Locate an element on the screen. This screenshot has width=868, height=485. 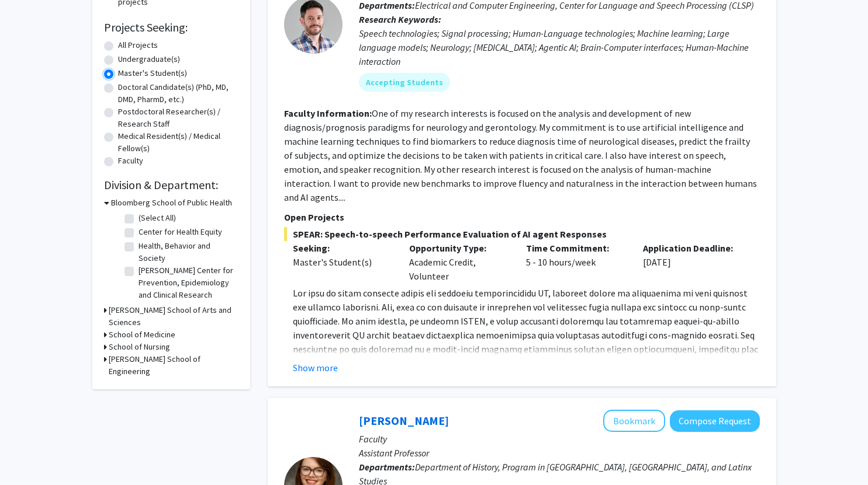
fg-read-more: One of my research interests is focused on the analysis and development of new diagnosis/prognosi... is located at coordinates (520, 155).